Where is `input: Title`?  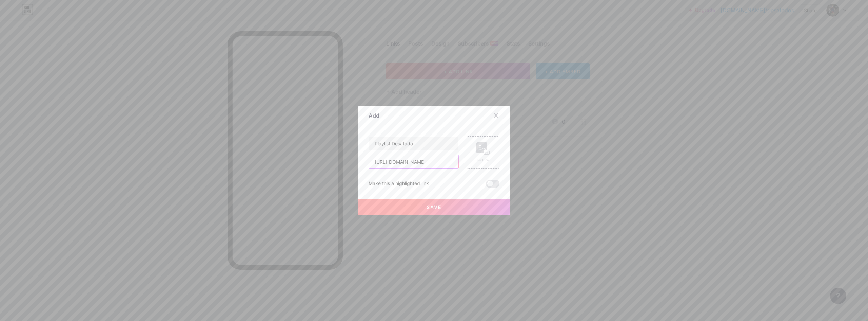
input: Title is located at coordinates (414, 143).